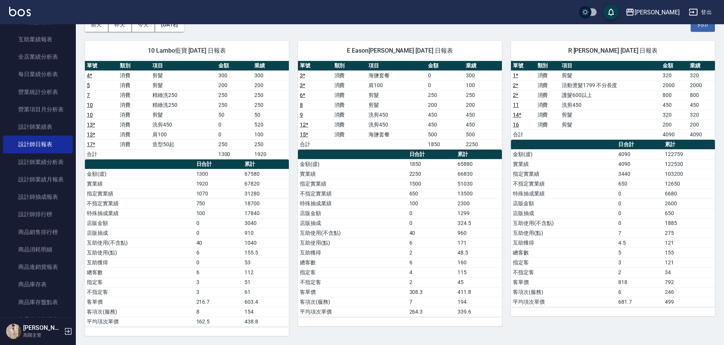  I want to click on td: 4090, so click(674, 135).